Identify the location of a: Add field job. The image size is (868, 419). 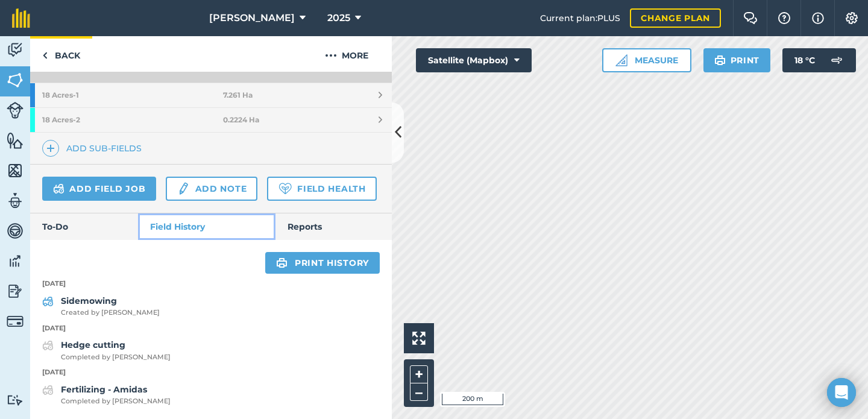
(99, 189).